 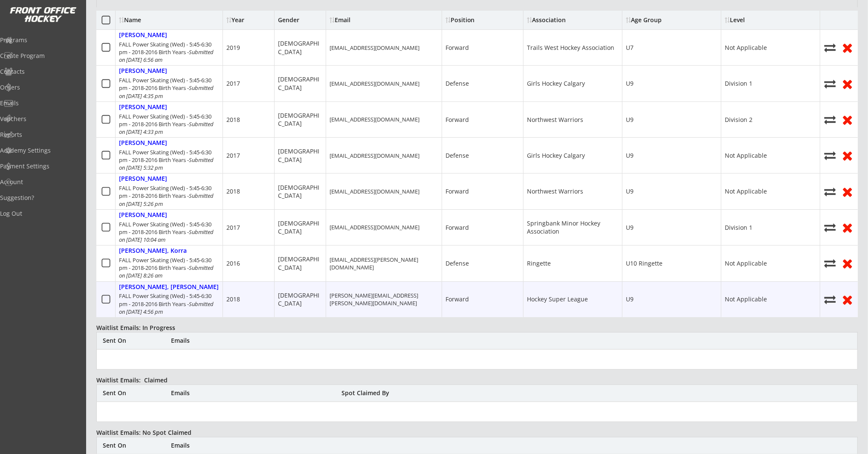 I want to click on div: Spot Claimed By, so click(x=376, y=393).